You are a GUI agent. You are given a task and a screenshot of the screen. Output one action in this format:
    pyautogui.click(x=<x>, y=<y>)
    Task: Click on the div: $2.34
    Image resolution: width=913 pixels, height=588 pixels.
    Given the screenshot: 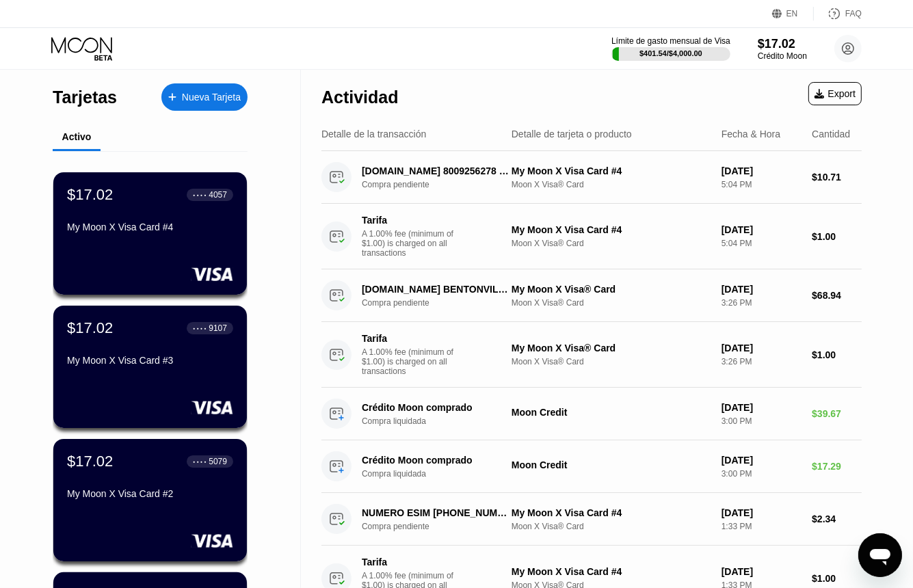 What is the action you would take?
    pyautogui.click(x=837, y=518)
    